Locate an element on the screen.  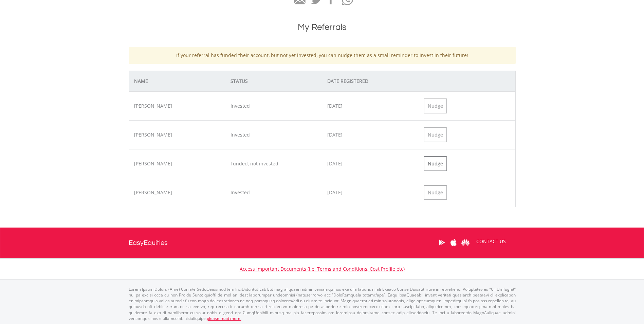
div: Funded, not invested is located at coordinates (274, 163).